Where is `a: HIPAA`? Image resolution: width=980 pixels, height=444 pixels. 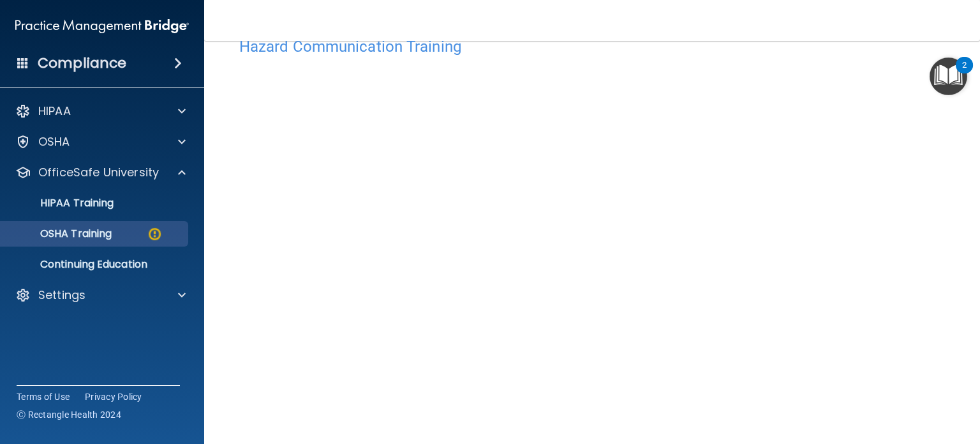 a: HIPAA is located at coordinates (100, 111).